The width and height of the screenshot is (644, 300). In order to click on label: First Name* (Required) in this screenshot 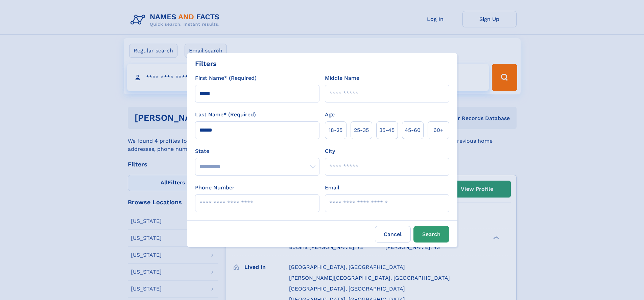, I will do `click(226, 78)`.